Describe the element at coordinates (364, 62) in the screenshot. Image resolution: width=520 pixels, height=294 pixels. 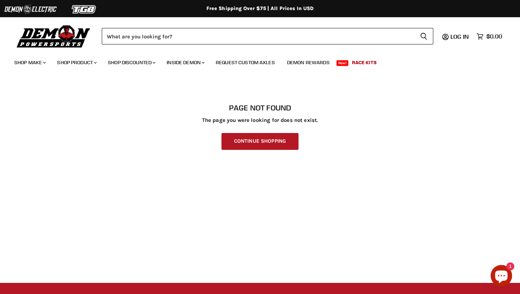
I see `a: Race Kits` at that location.